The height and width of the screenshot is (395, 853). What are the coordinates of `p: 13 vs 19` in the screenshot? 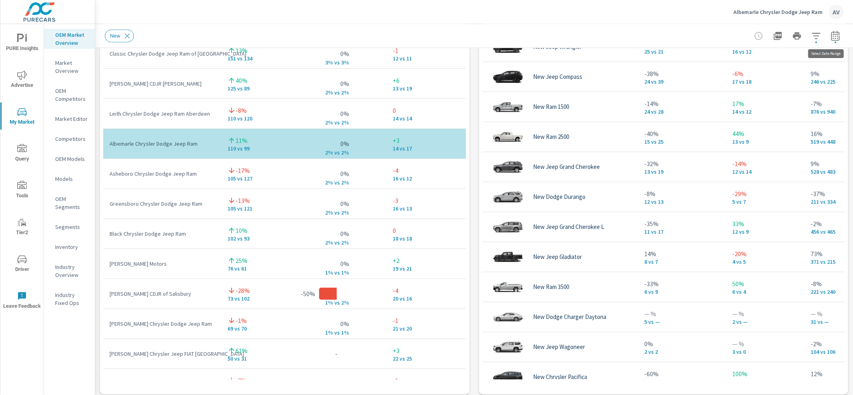 It's located at (682, 171).